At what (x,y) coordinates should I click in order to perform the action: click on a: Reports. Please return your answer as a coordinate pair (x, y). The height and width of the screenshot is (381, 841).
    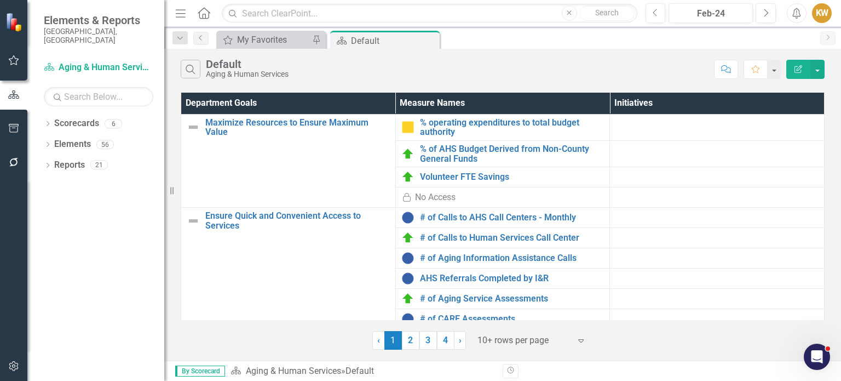
    Looking at the image, I should click on (70, 165).